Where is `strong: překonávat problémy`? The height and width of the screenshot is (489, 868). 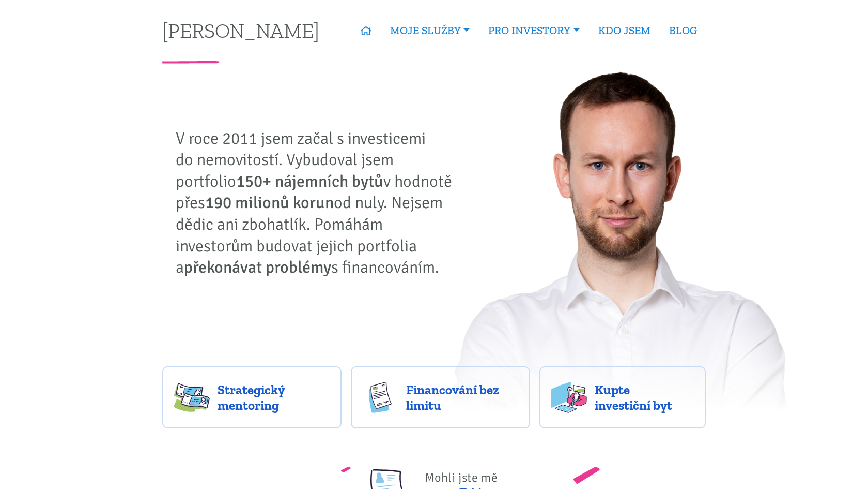 strong: překonávat problémy is located at coordinates (257, 267).